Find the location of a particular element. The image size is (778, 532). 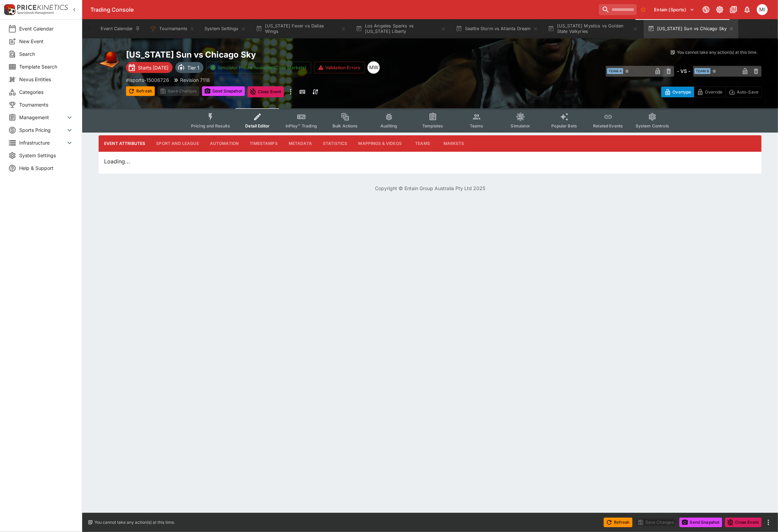

span: Templates is located at coordinates (433, 125).